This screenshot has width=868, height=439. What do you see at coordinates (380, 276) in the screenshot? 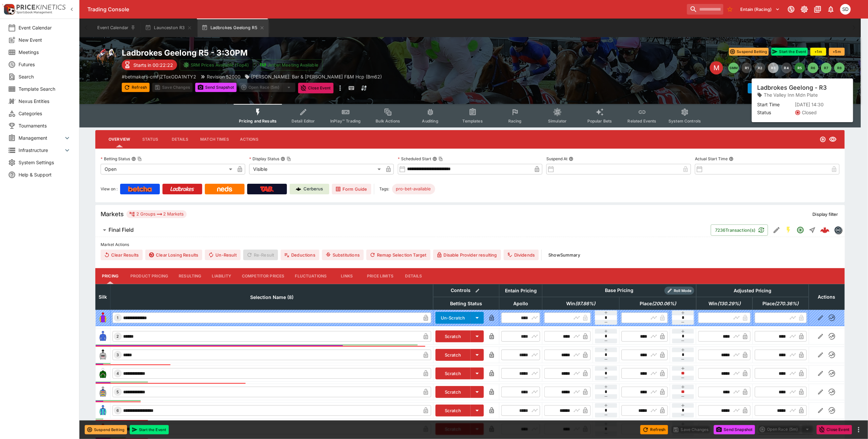
I see `button: Price Limits` at bounding box center [380, 276].